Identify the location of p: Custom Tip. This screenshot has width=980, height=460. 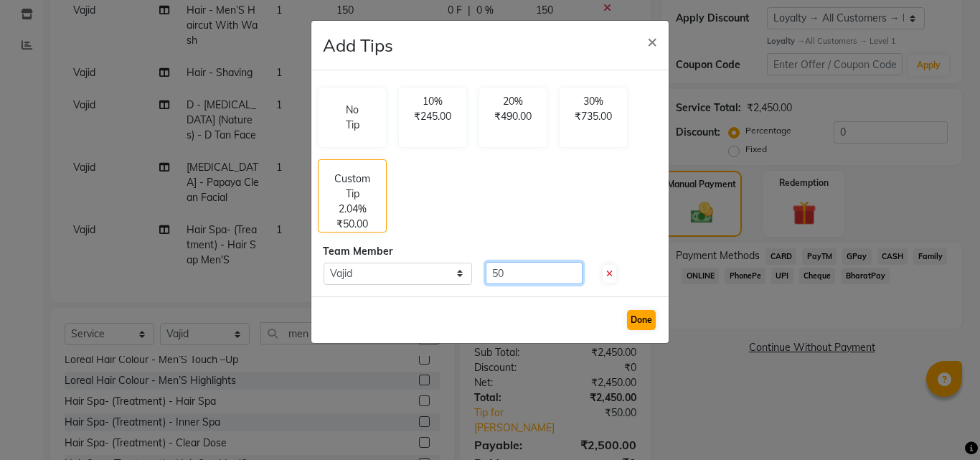
(353, 186).